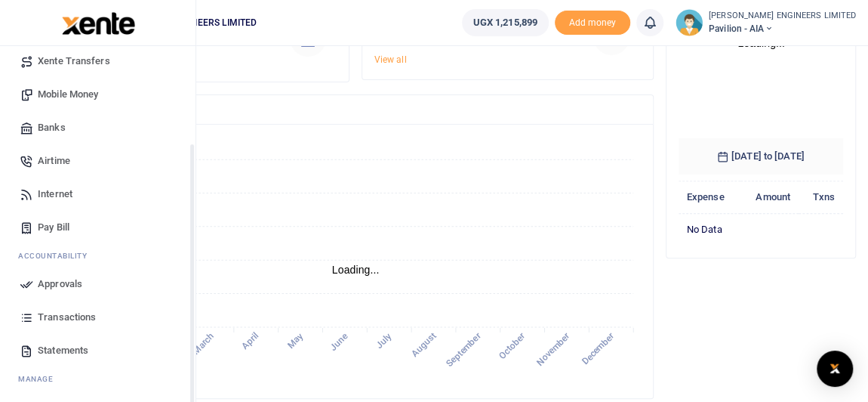 The image size is (868, 402). What do you see at coordinates (97, 351) in the screenshot?
I see `a: Statements` at bounding box center [97, 351].